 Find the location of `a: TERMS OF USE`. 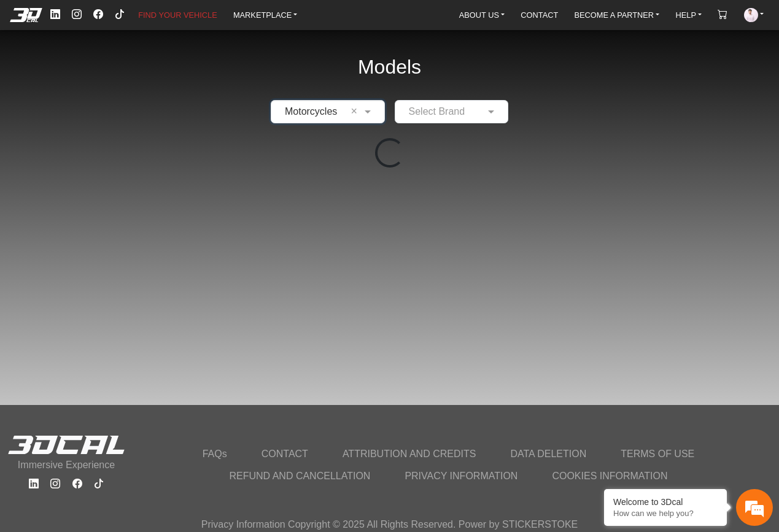

a: TERMS OF USE is located at coordinates (657, 454).